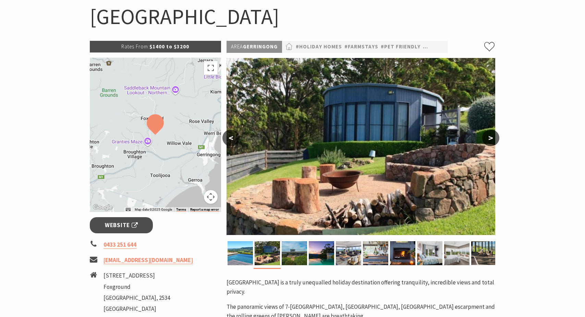  I want to click on a: Website, so click(121, 225).